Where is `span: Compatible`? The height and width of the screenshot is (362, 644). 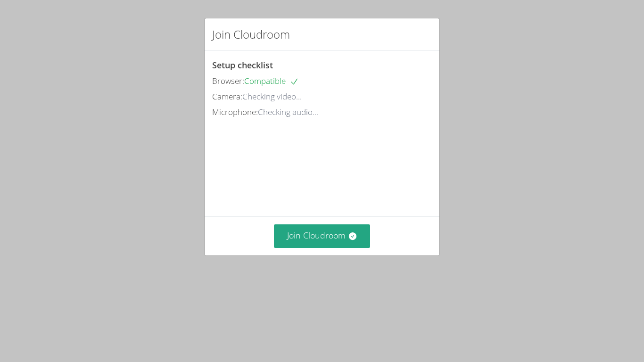 span: Compatible is located at coordinates (271, 81).